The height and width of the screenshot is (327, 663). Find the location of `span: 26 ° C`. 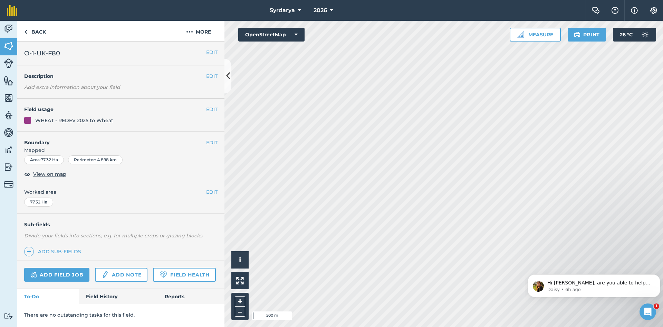

span: 26 ° C is located at coordinates (626, 35).